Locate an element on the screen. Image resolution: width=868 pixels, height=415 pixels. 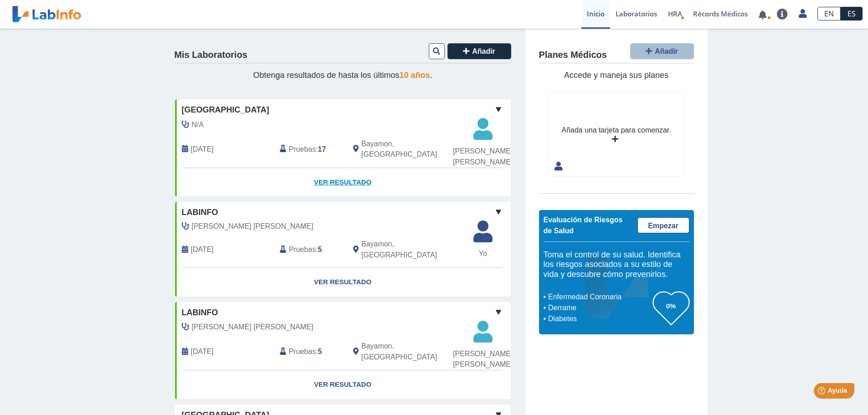
a: EN is located at coordinates (829, 14).